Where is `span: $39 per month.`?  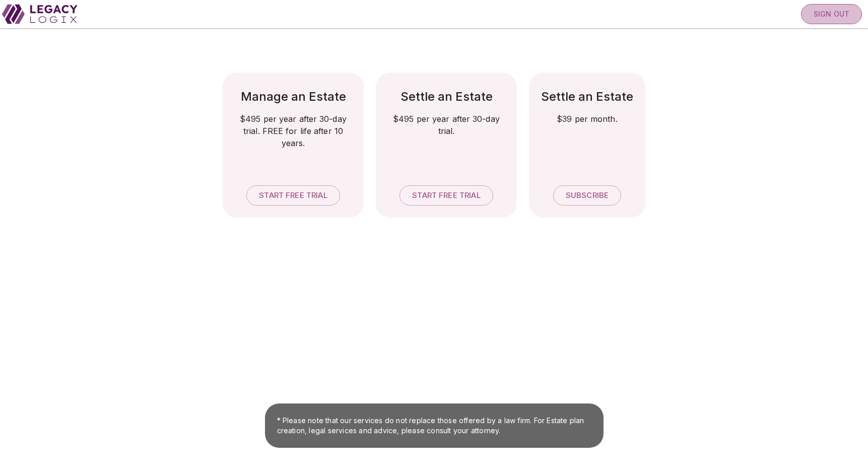
span: $39 per month. is located at coordinates (587, 119).